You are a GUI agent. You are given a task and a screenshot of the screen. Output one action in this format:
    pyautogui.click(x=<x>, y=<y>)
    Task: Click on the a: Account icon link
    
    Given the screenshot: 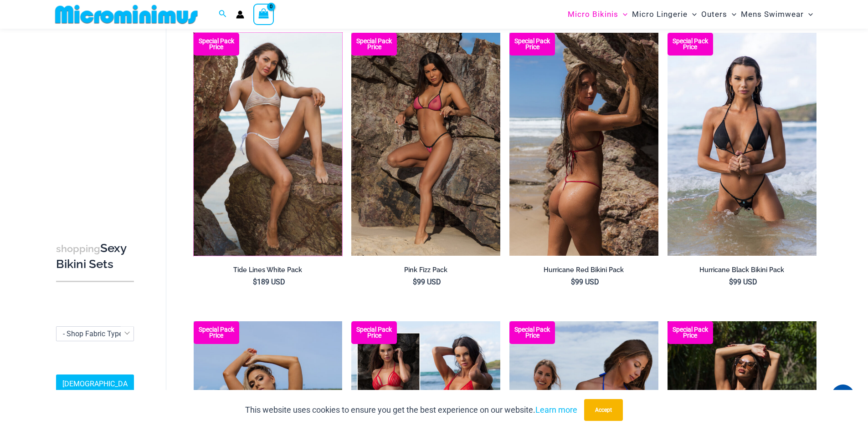 What is the action you would take?
    pyautogui.click(x=240, y=15)
    